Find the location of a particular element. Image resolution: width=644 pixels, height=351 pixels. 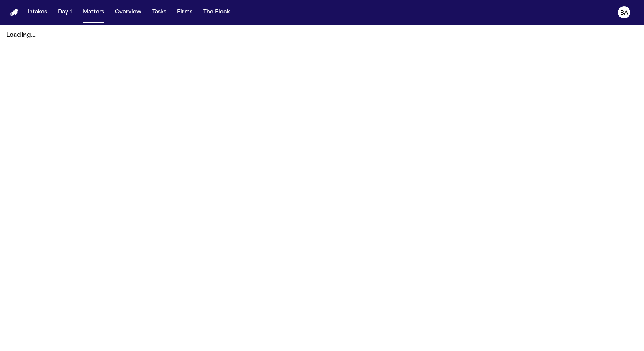

a: Home is located at coordinates (14, 12).